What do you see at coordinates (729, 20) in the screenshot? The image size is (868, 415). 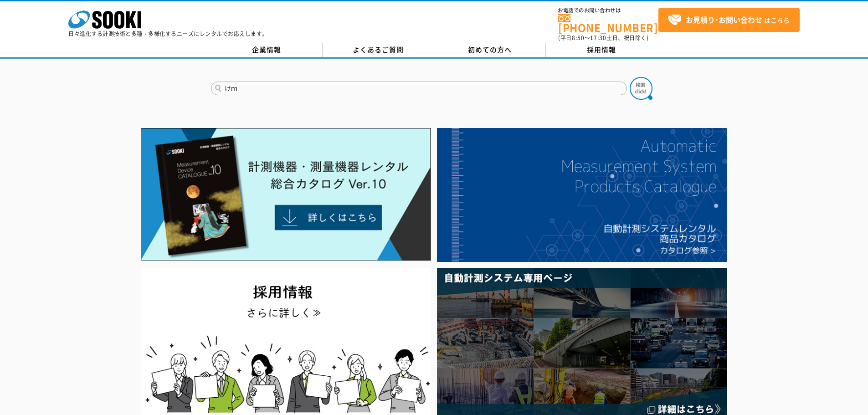 I see `a: お見積り･お問い合わせはこちら` at bounding box center [729, 20].